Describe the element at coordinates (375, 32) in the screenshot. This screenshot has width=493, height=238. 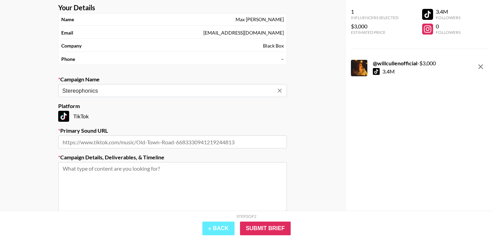
I see `div: Estimated Price` at that location.